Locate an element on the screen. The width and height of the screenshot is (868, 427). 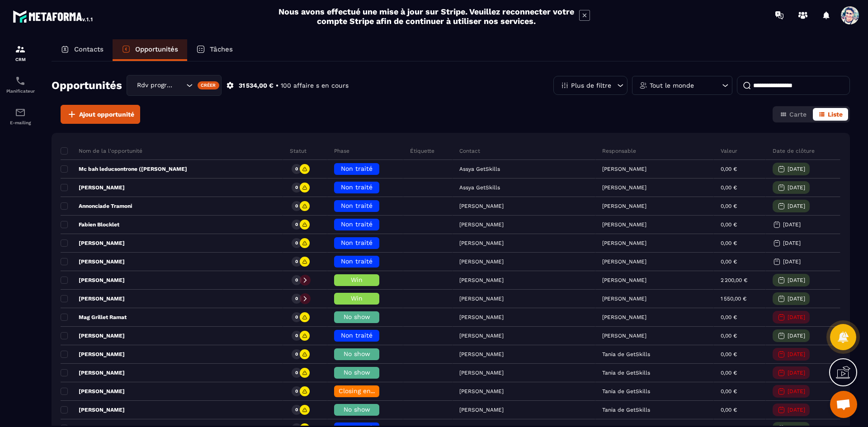
p: CRM is located at coordinates (20, 59).